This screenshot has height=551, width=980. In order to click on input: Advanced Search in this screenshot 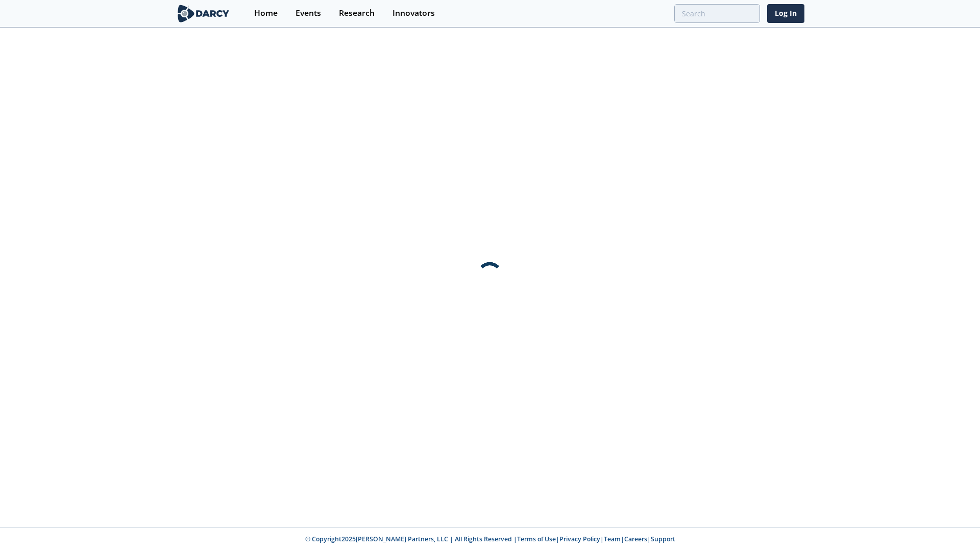, I will do `click(717, 13)`.